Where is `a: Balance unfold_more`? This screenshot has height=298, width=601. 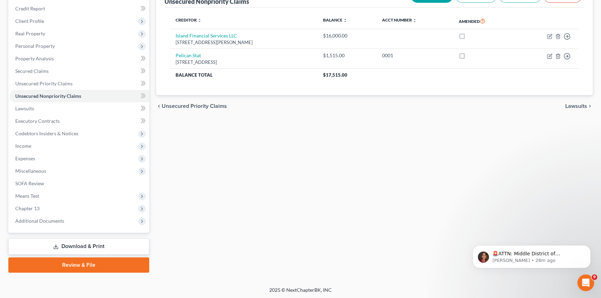 a: Balance unfold_more is located at coordinates (335, 20).